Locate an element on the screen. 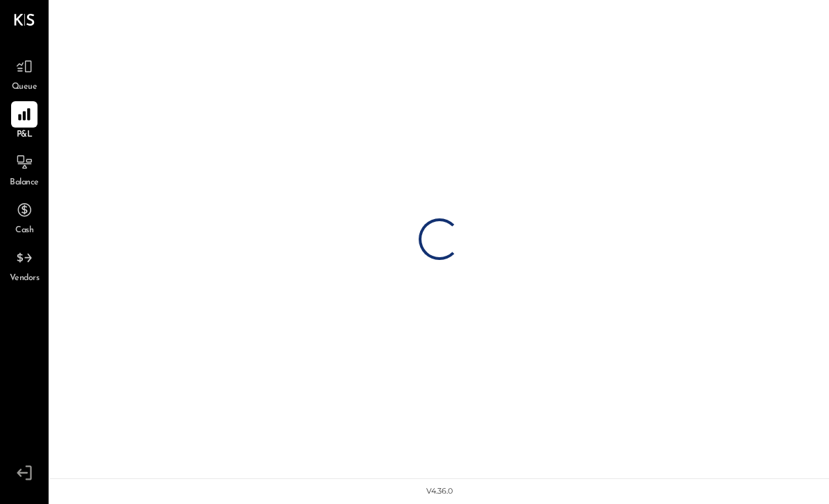  a: P&L is located at coordinates (24, 121).